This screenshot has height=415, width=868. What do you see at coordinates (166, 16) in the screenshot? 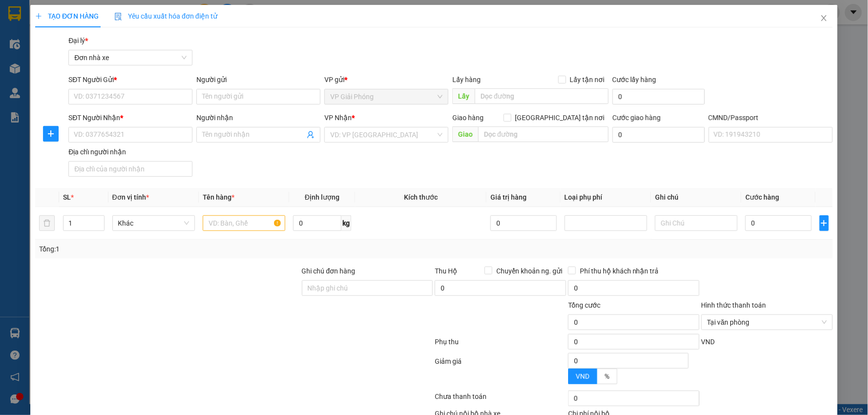
I see `span: Yêu cầu xuất hóa đơn điện tử` at bounding box center [166, 16].